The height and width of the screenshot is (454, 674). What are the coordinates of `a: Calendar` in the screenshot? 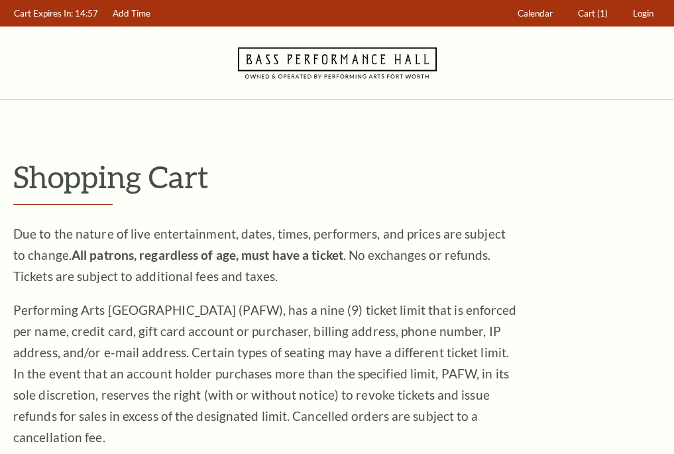 It's located at (536, 13).